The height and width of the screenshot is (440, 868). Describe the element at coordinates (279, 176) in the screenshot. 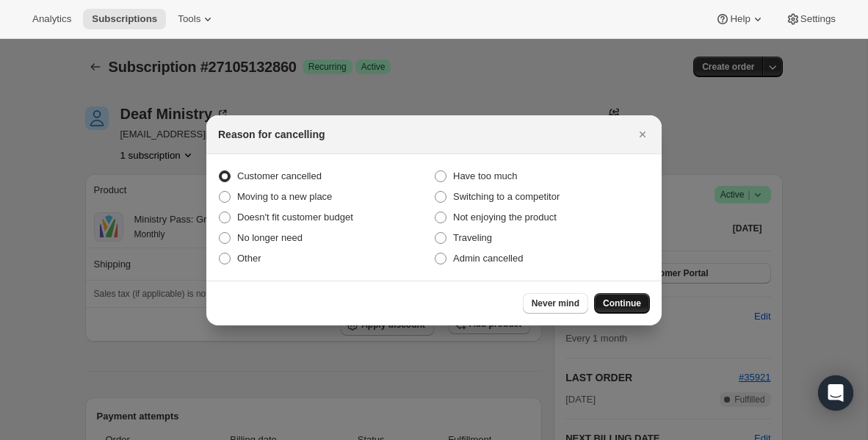

I see `span: Customer cancelled` at that location.